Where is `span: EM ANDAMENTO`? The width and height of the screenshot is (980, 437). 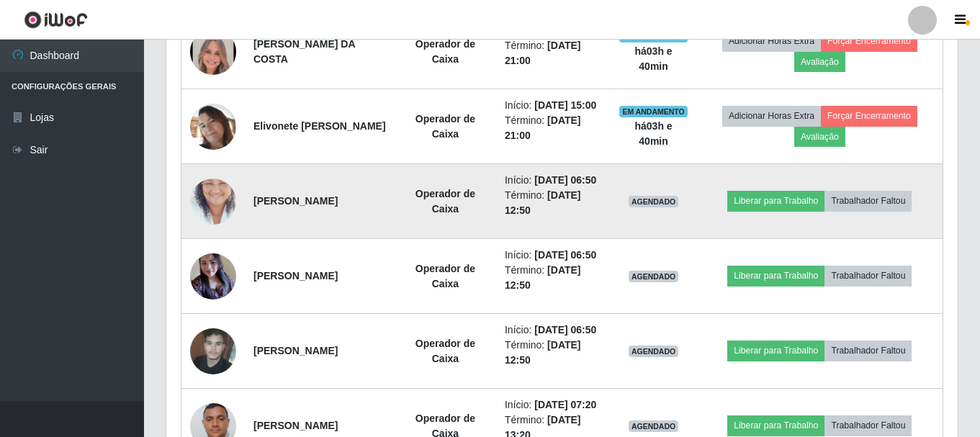
span: EM ANDAMENTO is located at coordinates (653, 111).